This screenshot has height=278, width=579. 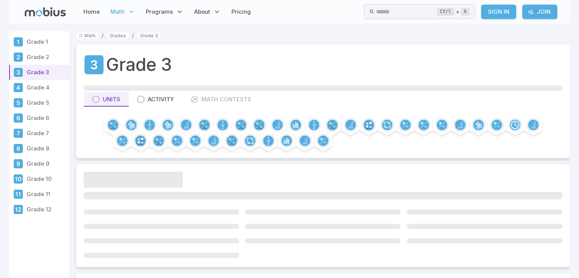 I want to click on p: Grade 4, so click(x=46, y=88).